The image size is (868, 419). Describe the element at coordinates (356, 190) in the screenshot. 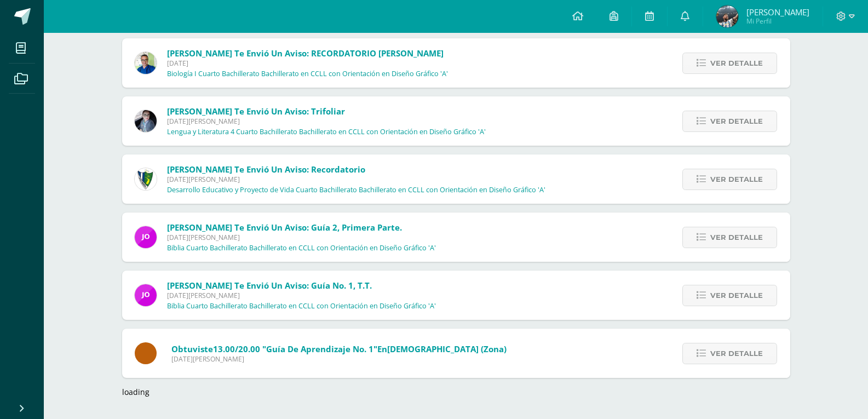

I see `p: Desarrollo Educativo y Proyecto de Vida Cuarto Bachillerato Bachillerato en CCLL con Orientación ...` at that location.